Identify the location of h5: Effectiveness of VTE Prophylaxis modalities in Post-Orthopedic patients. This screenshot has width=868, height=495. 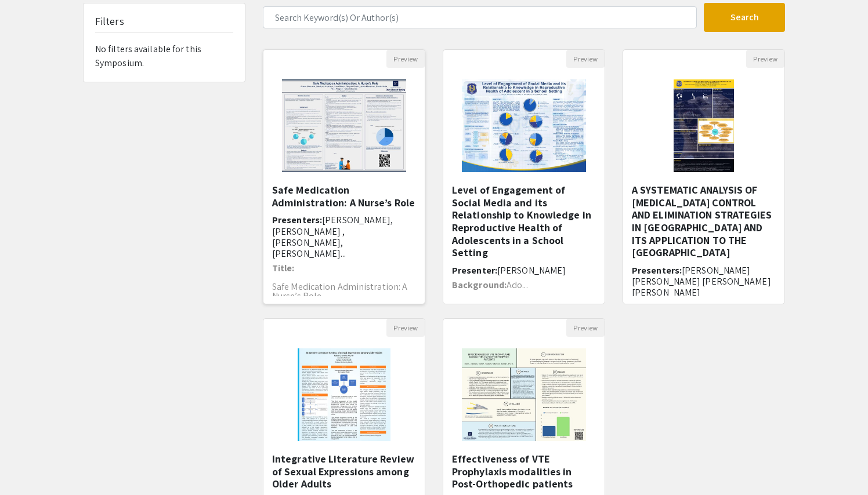
(524, 471).